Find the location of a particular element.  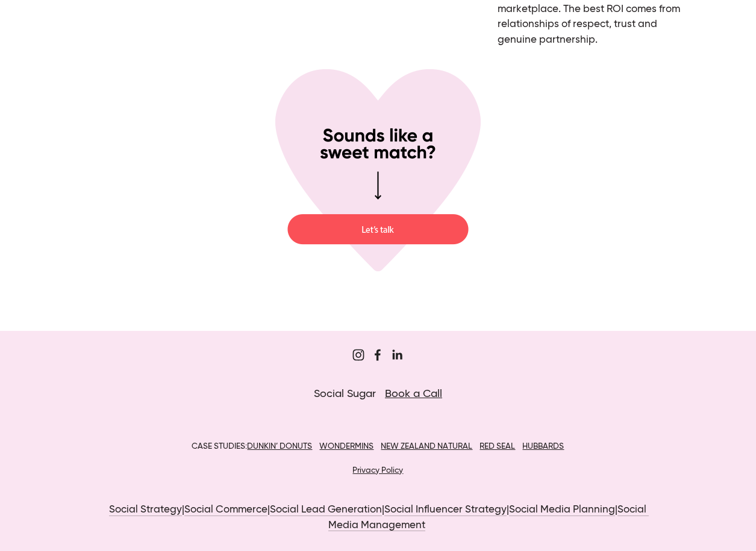

u: NEW ZEALAND NATURAL is located at coordinates (427, 446).